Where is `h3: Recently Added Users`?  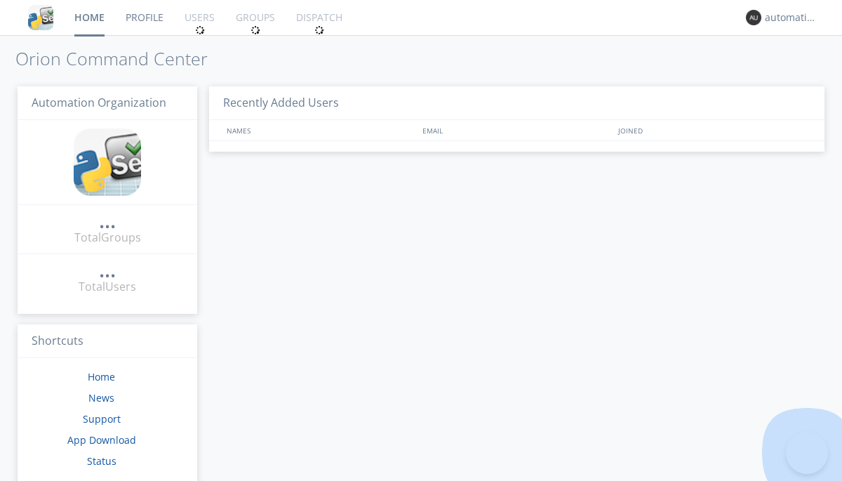
h3: Recently Added Users is located at coordinates (516, 103).